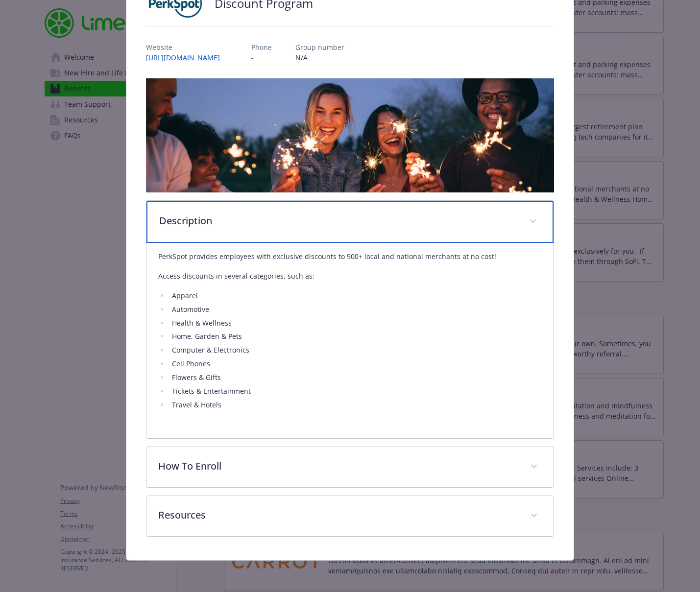 The height and width of the screenshot is (592, 700). What do you see at coordinates (320, 58) in the screenshot?
I see `p: N/A` at bounding box center [320, 58].